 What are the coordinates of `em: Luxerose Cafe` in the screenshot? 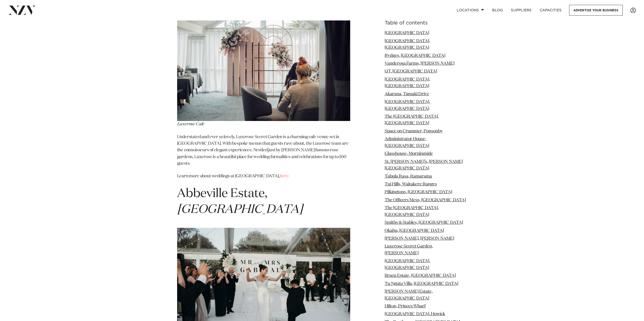 It's located at (191, 124).